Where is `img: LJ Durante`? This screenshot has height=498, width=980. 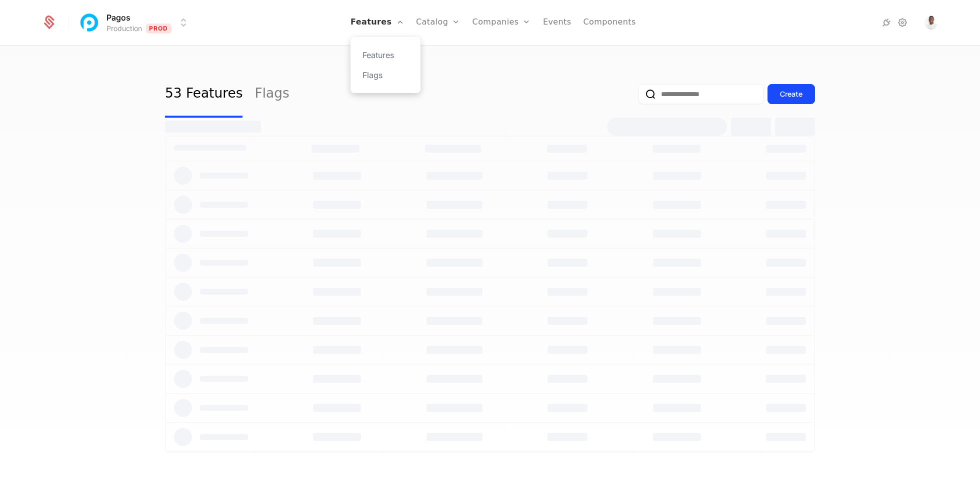 img: LJ Durante is located at coordinates (932, 23).